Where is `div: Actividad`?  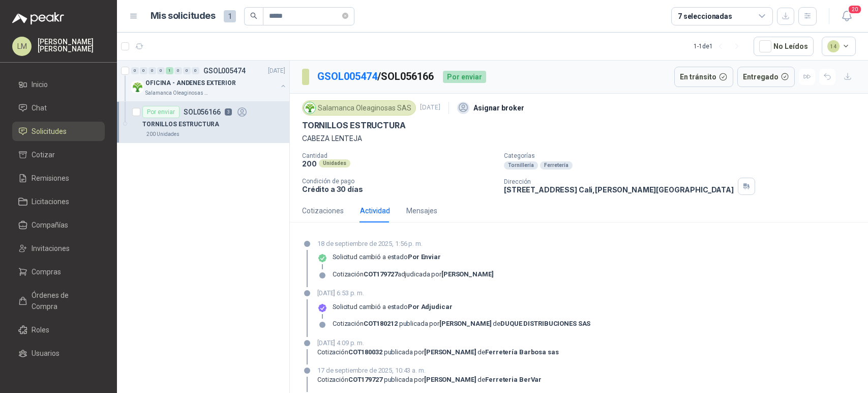
div: Actividad is located at coordinates (375, 211).